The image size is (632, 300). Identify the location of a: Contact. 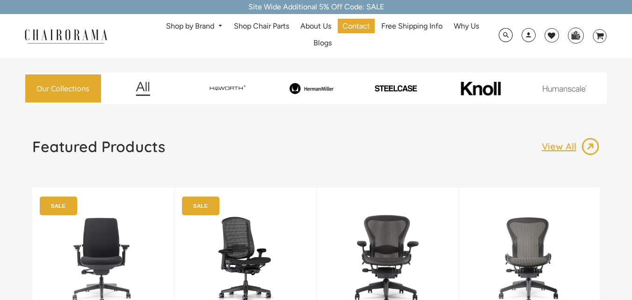
(356, 26).